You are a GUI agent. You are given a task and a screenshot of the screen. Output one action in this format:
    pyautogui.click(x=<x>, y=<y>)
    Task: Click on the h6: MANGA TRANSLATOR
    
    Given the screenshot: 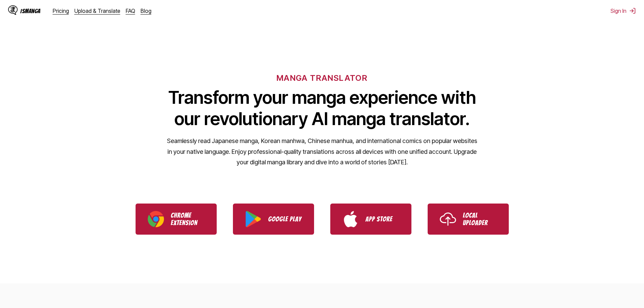 What is the action you would take?
    pyautogui.click(x=322, y=78)
    